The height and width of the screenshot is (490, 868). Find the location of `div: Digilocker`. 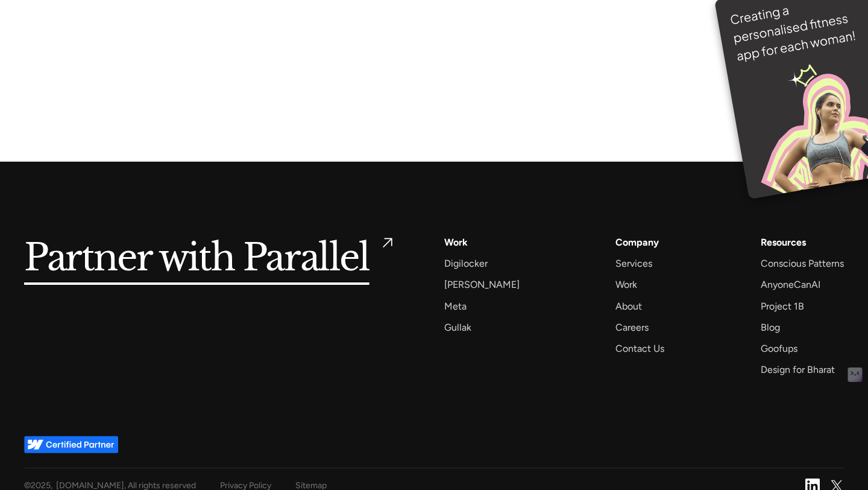

div: Digilocker is located at coordinates (466, 263).